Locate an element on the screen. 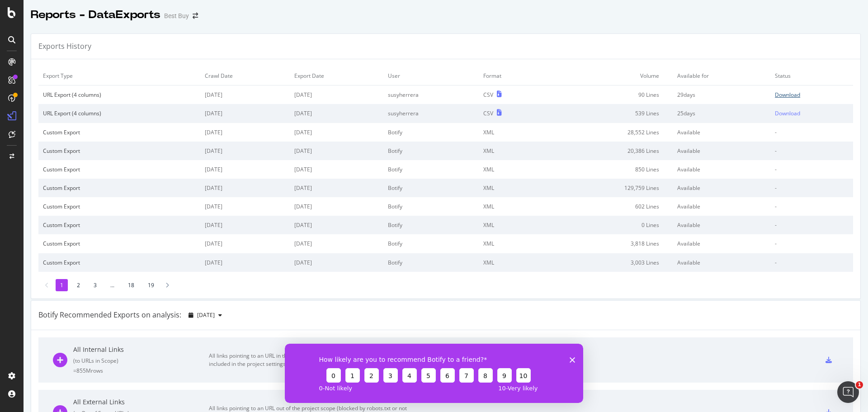  div: All Internal Links is located at coordinates (141, 349).